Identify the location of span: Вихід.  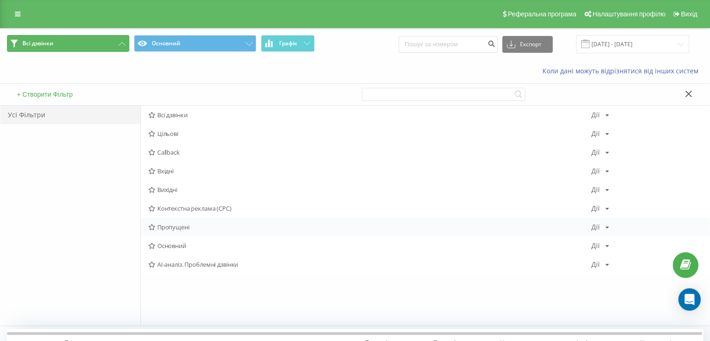
(689, 14).